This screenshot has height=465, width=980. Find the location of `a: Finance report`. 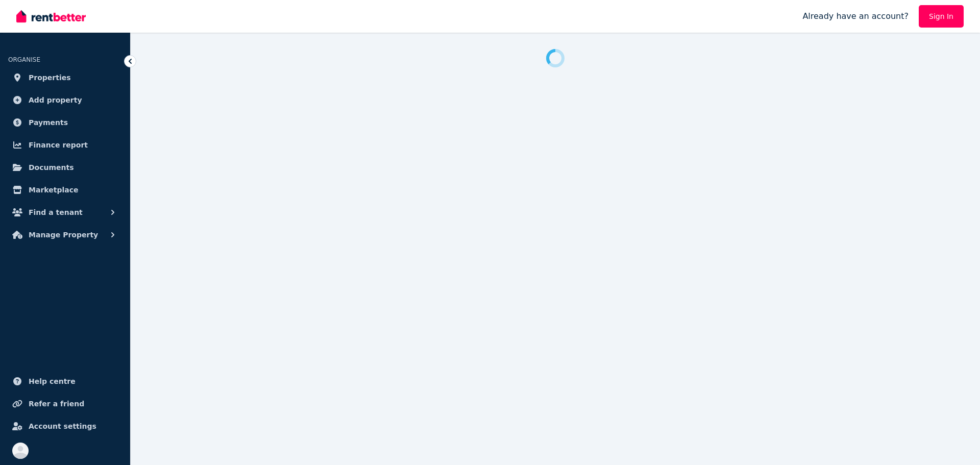

a: Finance report is located at coordinates (65, 145).